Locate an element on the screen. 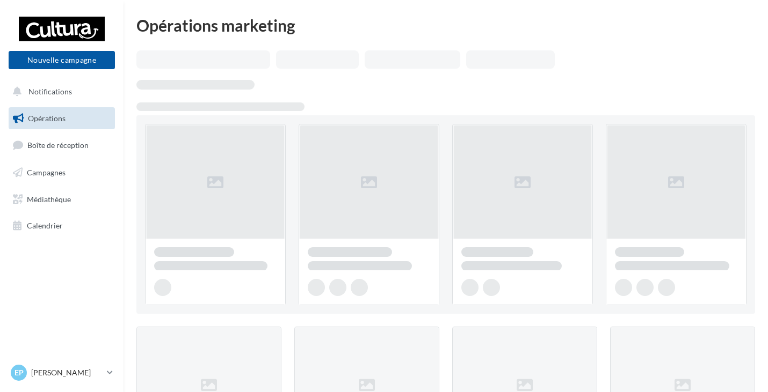  span: Médiathèque is located at coordinates (49, 199).